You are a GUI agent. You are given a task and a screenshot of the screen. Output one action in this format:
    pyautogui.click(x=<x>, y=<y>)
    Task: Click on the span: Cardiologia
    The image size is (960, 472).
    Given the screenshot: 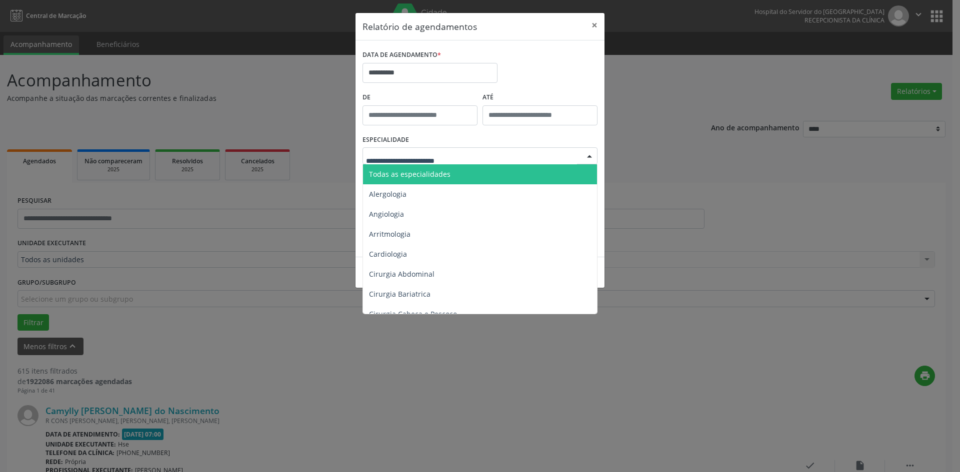 What is the action you would take?
    pyautogui.click(x=388, y=254)
    